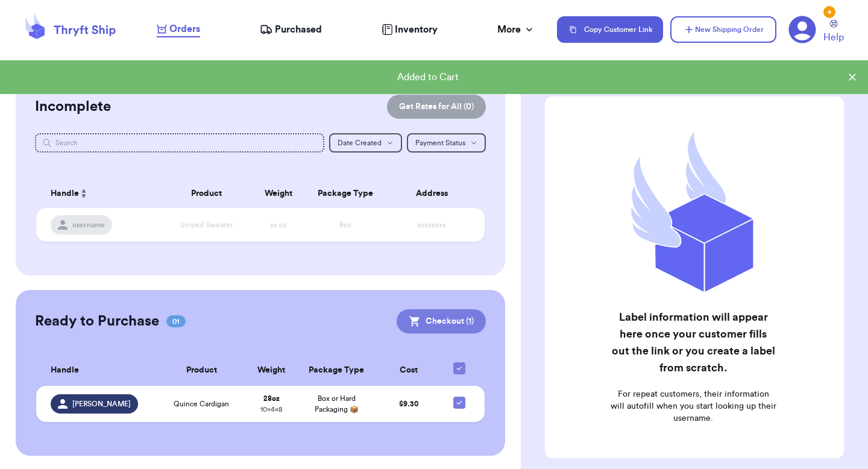 The width and height of the screenshot is (868, 469). I want to click on span: Orders, so click(184, 29).